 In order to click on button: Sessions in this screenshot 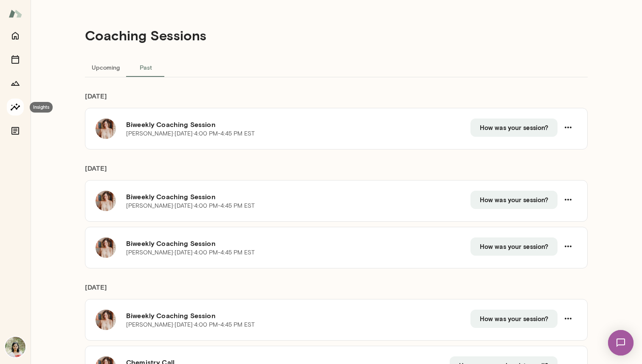, I will do `click(15, 59)`.